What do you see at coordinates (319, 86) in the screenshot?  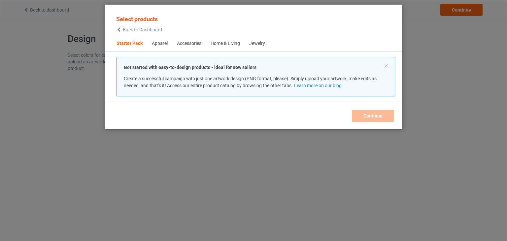 I see `a: Learn more on our blog.` at bounding box center [319, 86].